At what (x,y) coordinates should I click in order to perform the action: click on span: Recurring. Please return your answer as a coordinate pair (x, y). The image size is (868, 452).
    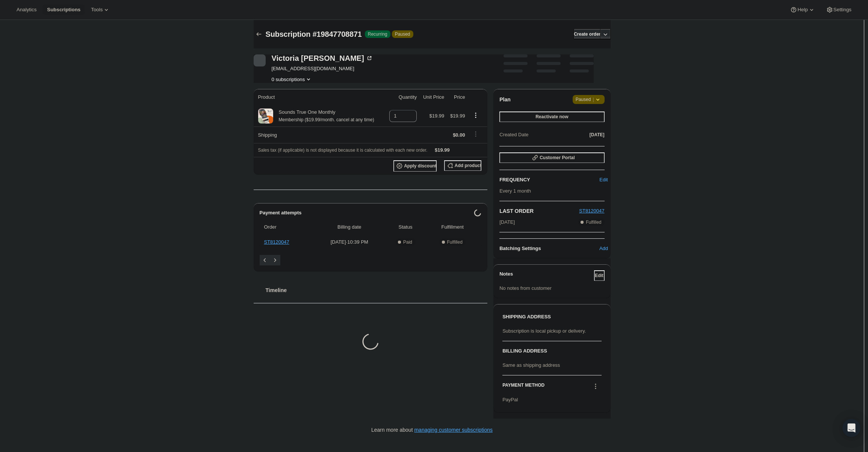
    Looking at the image, I should click on (378, 34).